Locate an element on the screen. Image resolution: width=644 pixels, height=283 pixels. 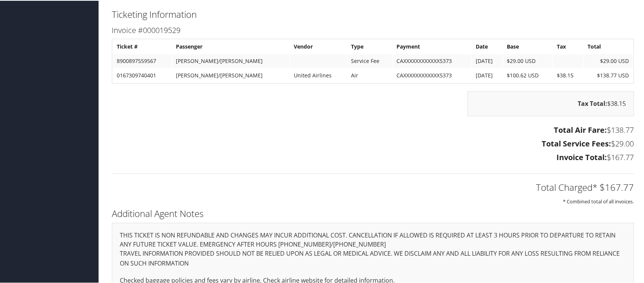
strong: Total Service Fees: is located at coordinates (576, 142).